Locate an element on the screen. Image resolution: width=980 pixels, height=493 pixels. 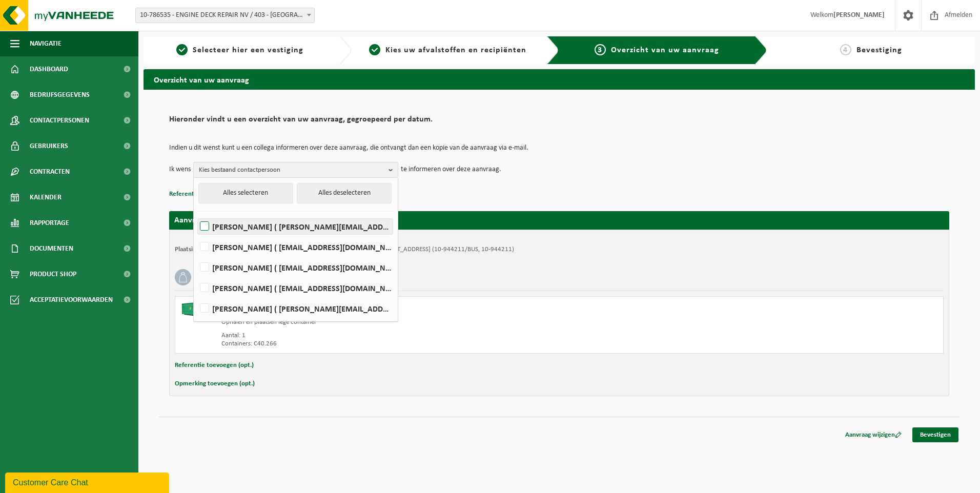
span: 3 is located at coordinates (600, 49).